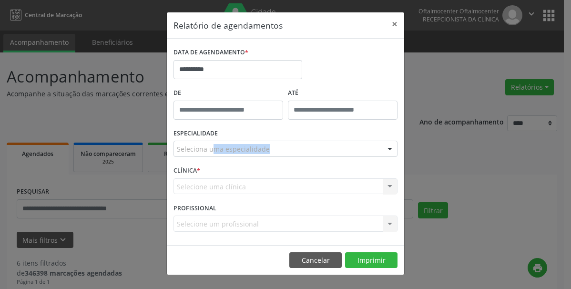  What do you see at coordinates (223, 149) in the screenshot?
I see `span: Seleciona uma especialidade` at bounding box center [223, 149].